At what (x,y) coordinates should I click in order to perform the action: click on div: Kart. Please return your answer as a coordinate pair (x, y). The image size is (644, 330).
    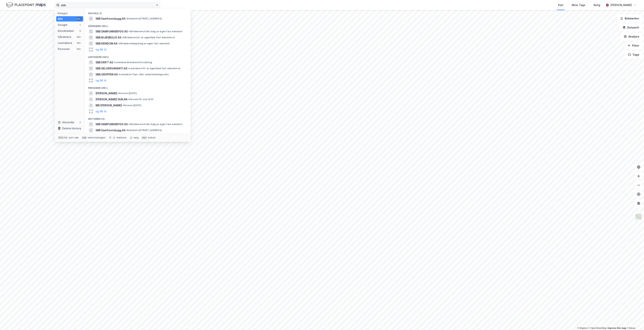
    Looking at the image, I should click on (561, 5).